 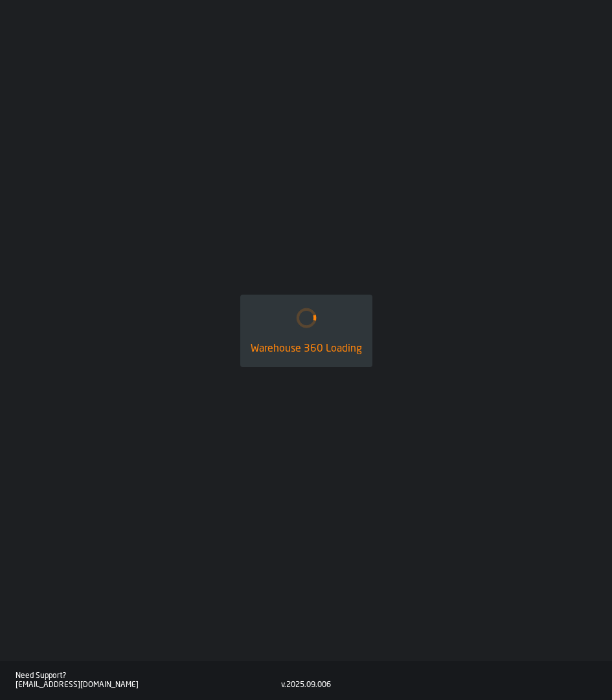 What do you see at coordinates (308, 685) in the screenshot?
I see `div: 2025.09.006` at bounding box center [308, 685].